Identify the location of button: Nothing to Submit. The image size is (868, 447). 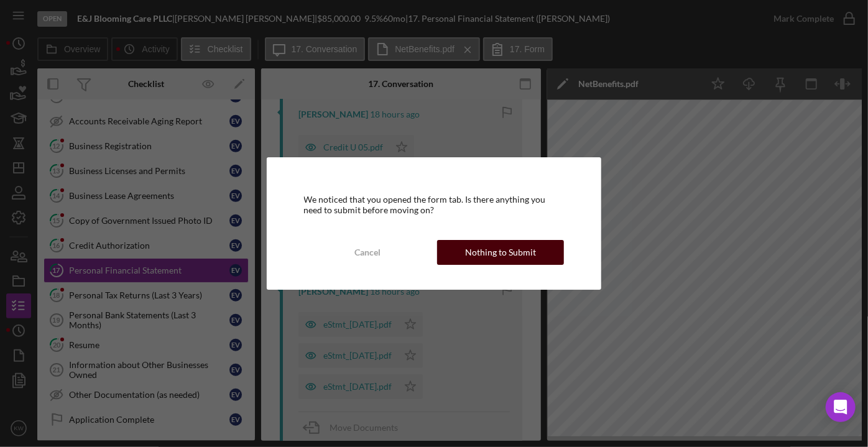
(501, 252).